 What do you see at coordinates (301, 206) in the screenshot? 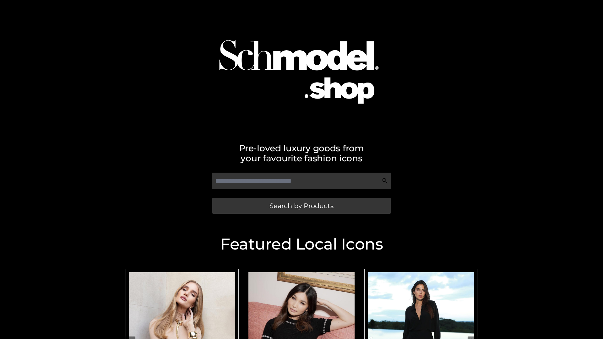
I see `a: Search by Products` at bounding box center [301, 206].